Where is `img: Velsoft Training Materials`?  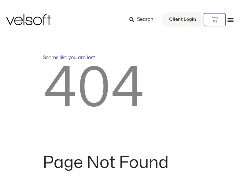 img: Velsoft Training Materials is located at coordinates (28, 19).